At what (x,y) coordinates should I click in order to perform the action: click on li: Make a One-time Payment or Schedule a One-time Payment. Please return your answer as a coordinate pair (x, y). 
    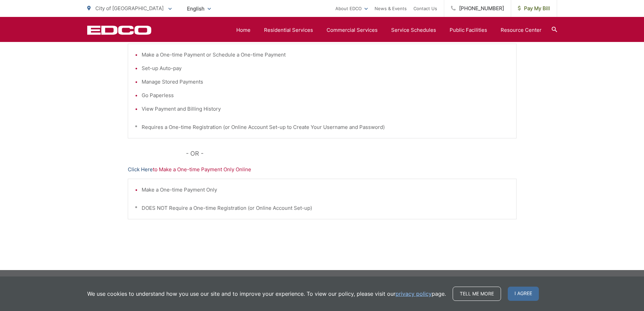
    Looking at the image, I should click on (326, 55).